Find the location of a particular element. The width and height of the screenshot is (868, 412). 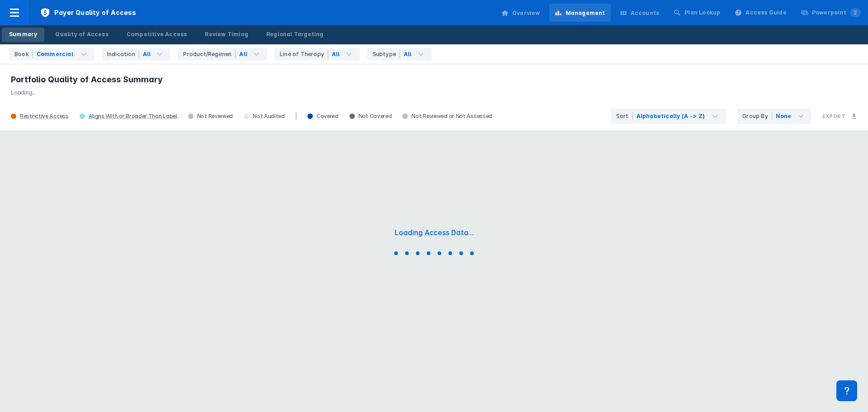

div: Aligns With or Broader Than Label is located at coordinates (133, 116).